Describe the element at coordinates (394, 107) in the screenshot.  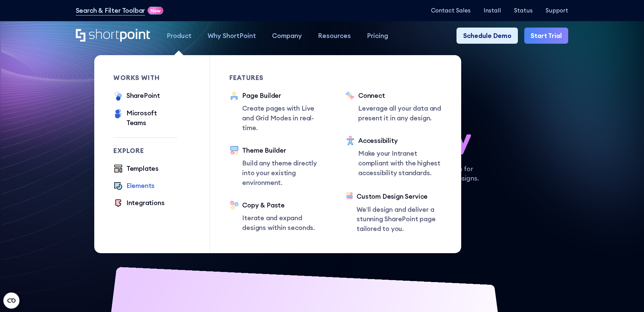
I see `a: ConnectLeverage all your data and present it in any design.` at that location.